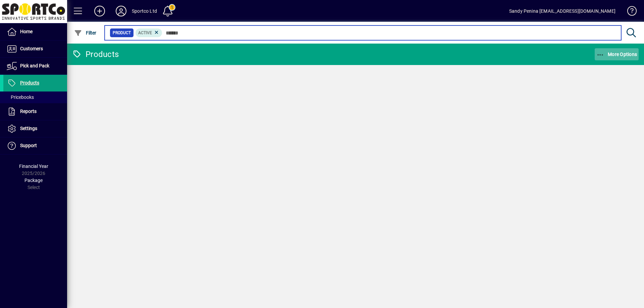  I want to click on span: Support, so click(28, 146).